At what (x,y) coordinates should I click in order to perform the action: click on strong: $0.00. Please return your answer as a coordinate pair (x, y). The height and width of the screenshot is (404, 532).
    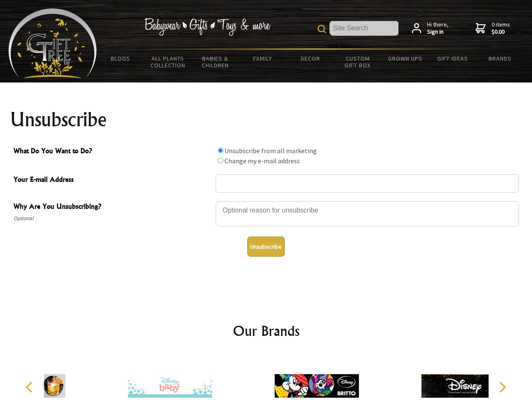
    Looking at the image, I should click on (501, 32).